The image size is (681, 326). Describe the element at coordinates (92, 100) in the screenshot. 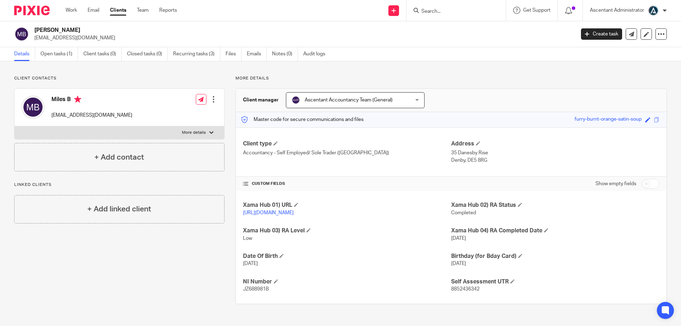

I see `h4: Miles B` at that location.